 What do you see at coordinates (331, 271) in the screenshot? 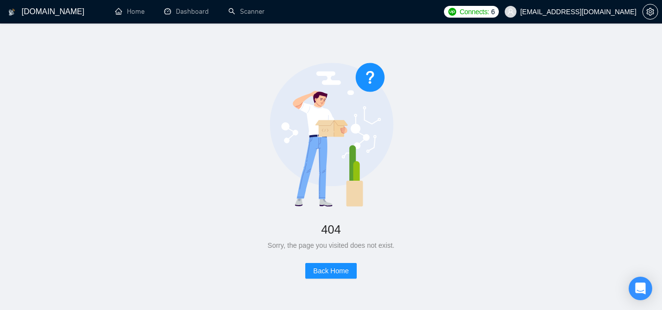
I see `button: Back Home` at bounding box center [331, 271].